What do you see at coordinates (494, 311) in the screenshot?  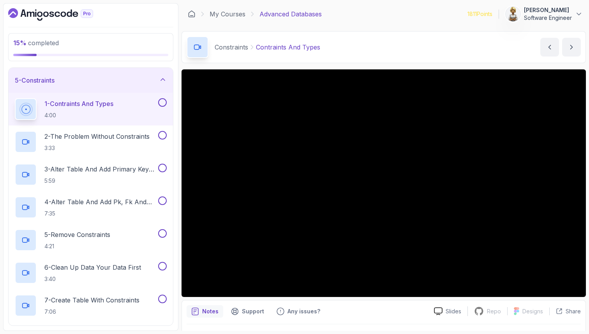 I see `p: Repo` at bounding box center [494, 311].